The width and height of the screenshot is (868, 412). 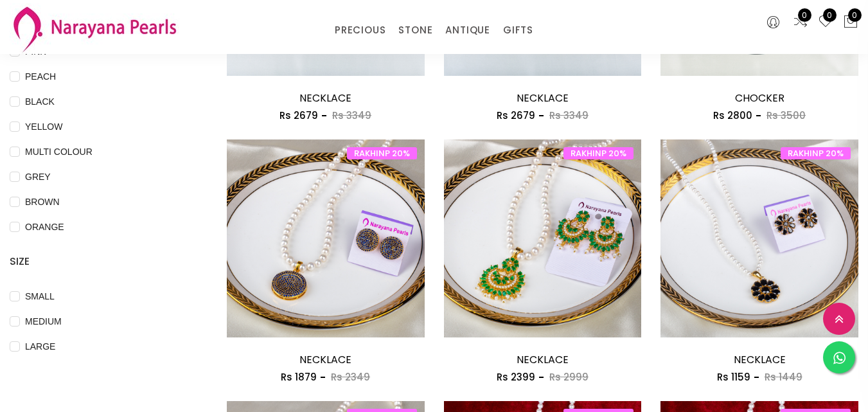 What do you see at coordinates (850, 22) in the screenshot?
I see `button: 0` at bounding box center [850, 22].